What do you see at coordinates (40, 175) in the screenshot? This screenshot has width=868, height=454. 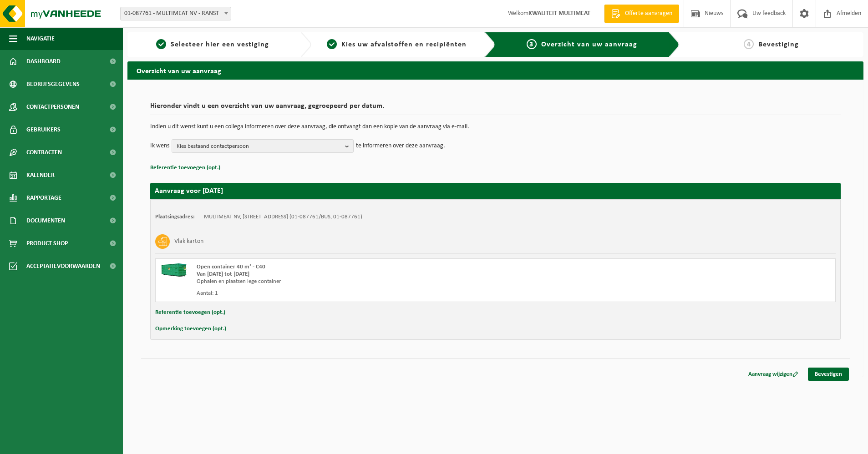 I see `span: Kalender` at bounding box center [40, 175].